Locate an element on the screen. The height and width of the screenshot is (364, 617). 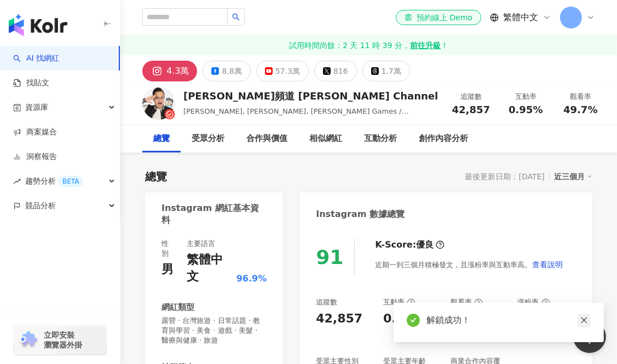
span: 42,857 is located at coordinates (471, 109).